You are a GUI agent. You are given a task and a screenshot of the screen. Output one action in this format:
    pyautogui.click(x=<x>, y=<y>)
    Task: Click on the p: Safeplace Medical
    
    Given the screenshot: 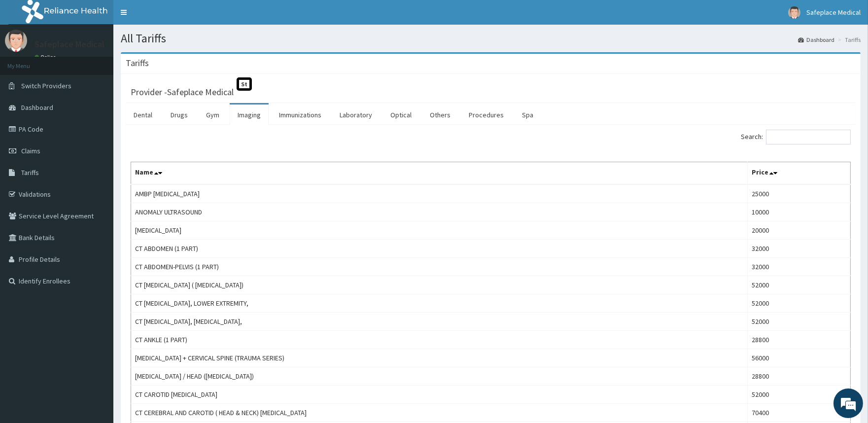 What is the action you would take?
    pyautogui.click(x=70, y=44)
    